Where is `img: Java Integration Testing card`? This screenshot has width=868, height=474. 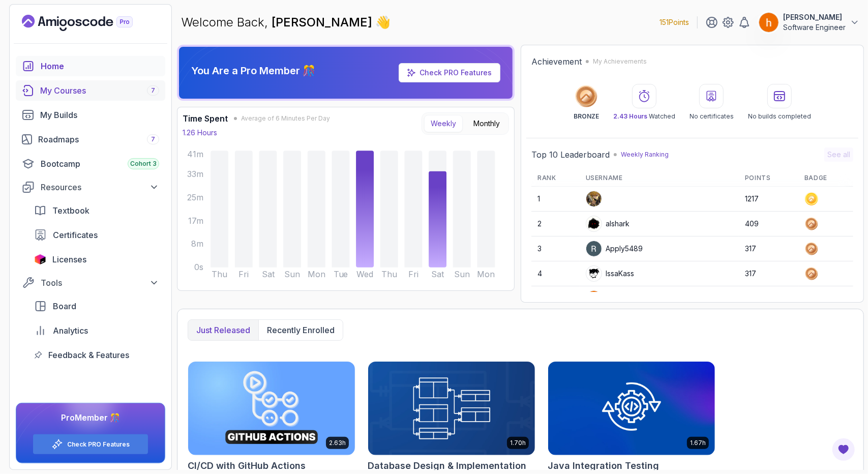 img: Java Integration Testing card is located at coordinates (631, 409).